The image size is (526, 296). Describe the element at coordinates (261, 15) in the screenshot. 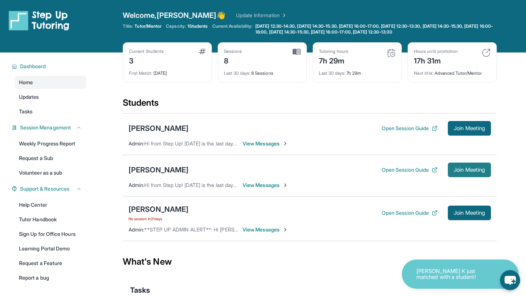

I see `a: Update Information` at that location.